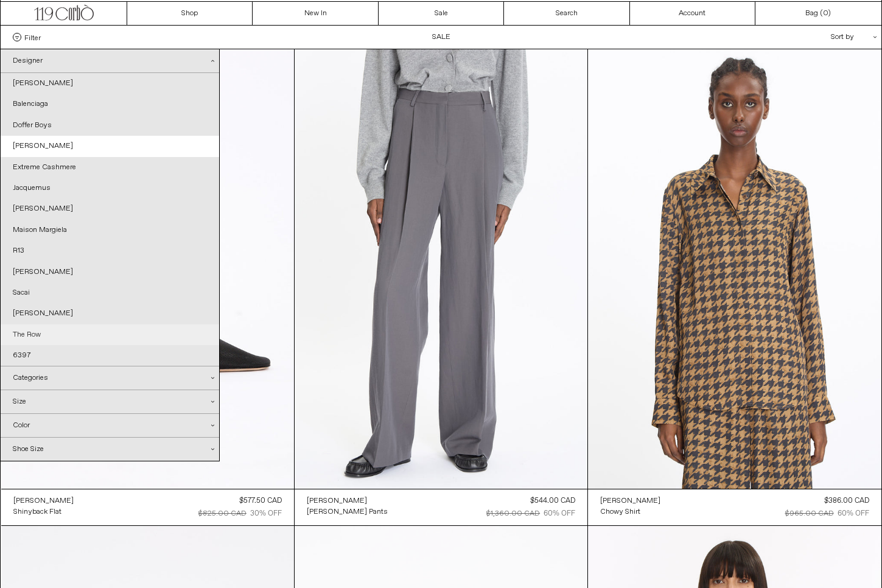 The image size is (882, 588). What do you see at coordinates (110, 188) in the screenshot?
I see `a: Jacquemus` at bounding box center [110, 188].